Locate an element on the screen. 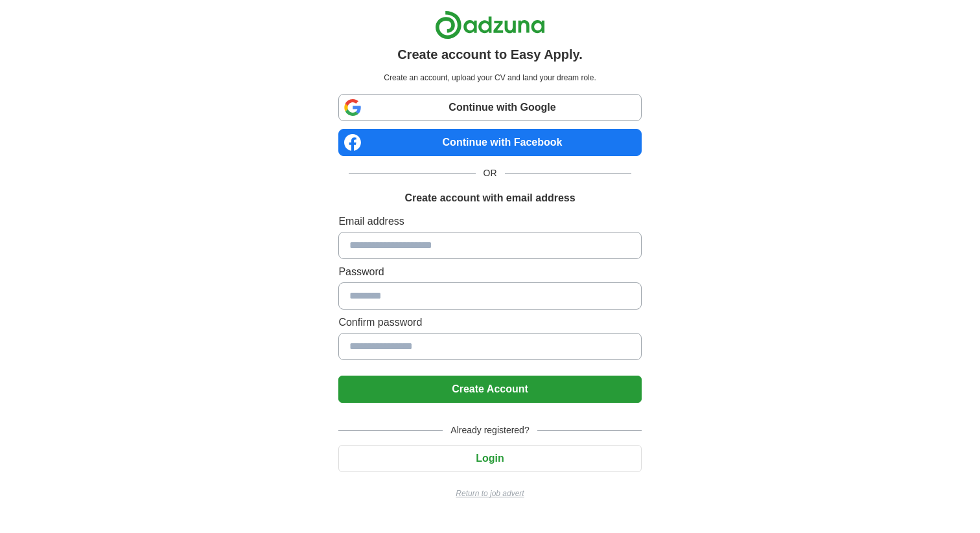 Image resolution: width=980 pixels, height=533 pixels. span: Already registered? is located at coordinates (489, 430).